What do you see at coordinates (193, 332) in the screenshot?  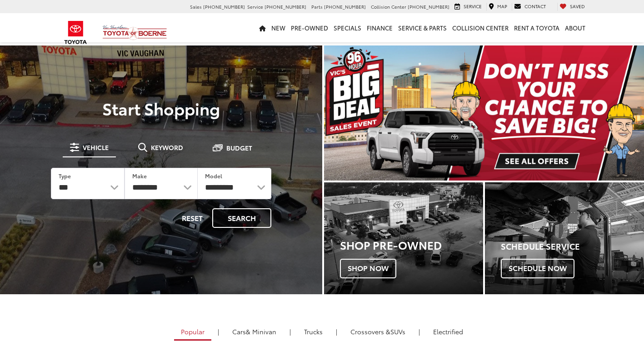 I see `a: Popular` at bounding box center [193, 332].